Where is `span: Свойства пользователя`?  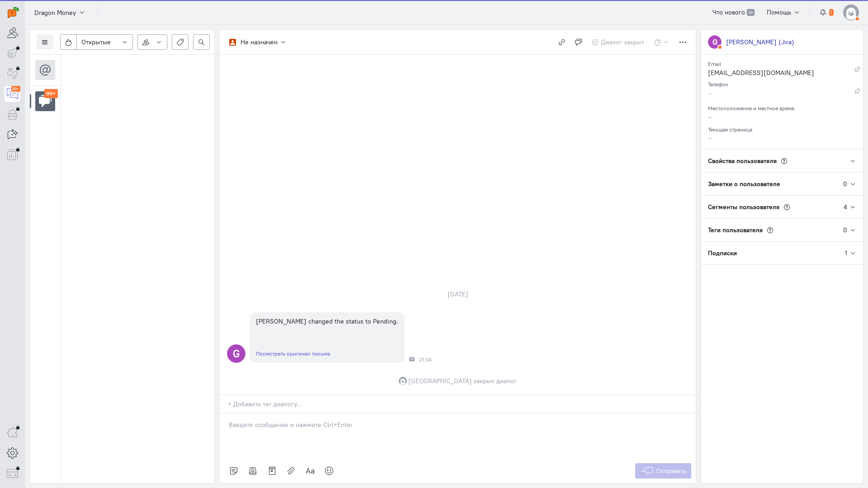 span: Свойства пользователя is located at coordinates (742, 161).